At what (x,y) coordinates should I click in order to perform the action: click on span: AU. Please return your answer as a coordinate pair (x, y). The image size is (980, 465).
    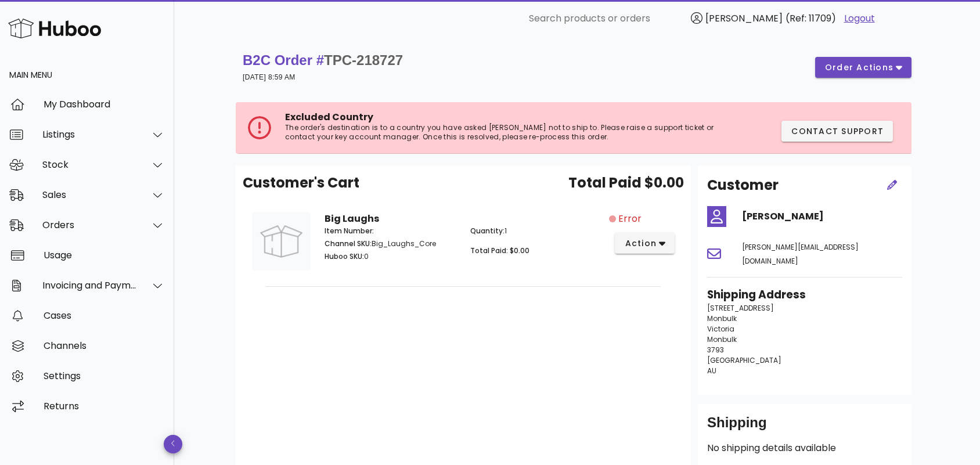
    Looking at the image, I should click on (712, 370).